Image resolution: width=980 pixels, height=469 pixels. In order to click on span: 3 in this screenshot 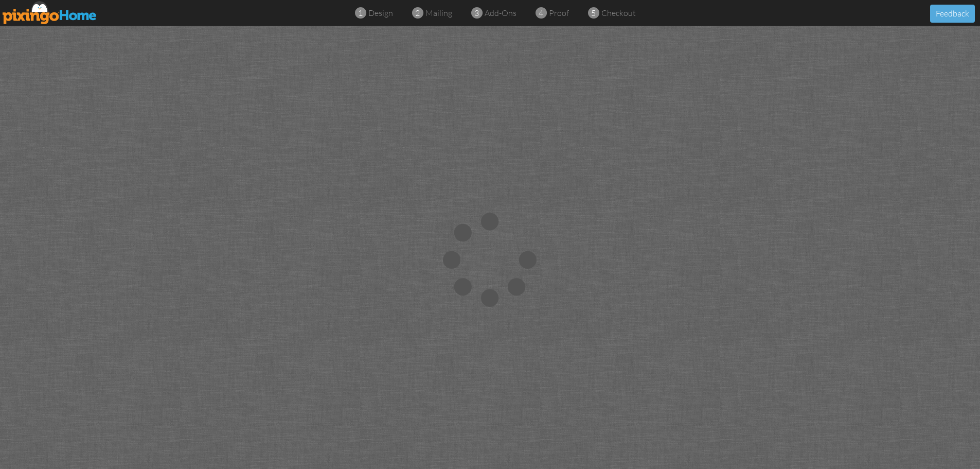, I will do `click(476, 12)`.